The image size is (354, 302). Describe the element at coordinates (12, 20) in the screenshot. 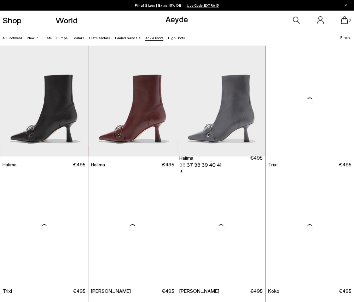

I see `a: Shop` at that location.